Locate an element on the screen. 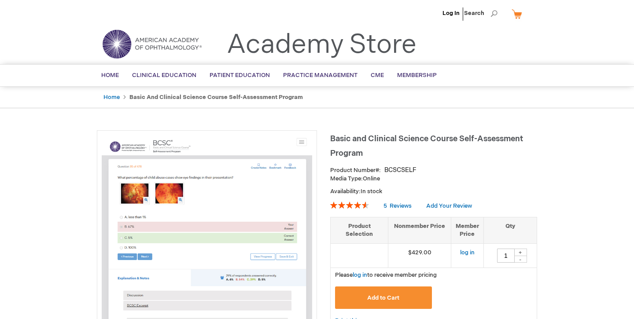 This screenshot has width=634, height=319. a: Log In is located at coordinates (451, 13).